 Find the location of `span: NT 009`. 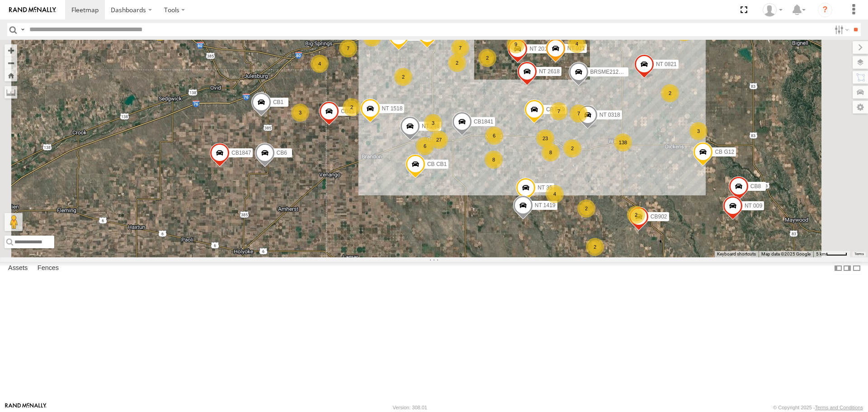

span: NT 009 is located at coordinates (753, 206).